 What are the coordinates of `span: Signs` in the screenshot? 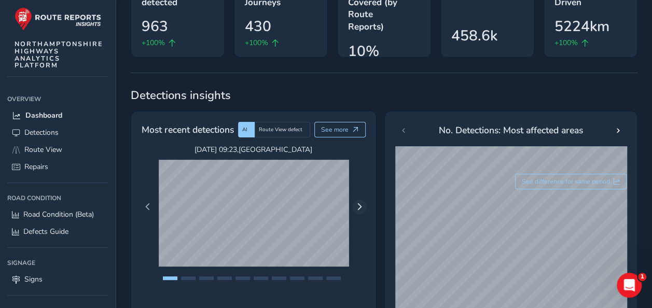 It's located at (33, 279).